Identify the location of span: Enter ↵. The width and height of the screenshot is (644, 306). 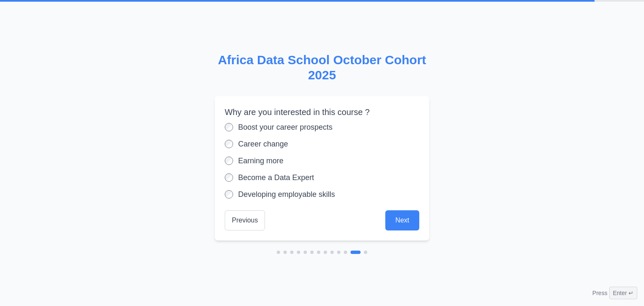
(623, 293).